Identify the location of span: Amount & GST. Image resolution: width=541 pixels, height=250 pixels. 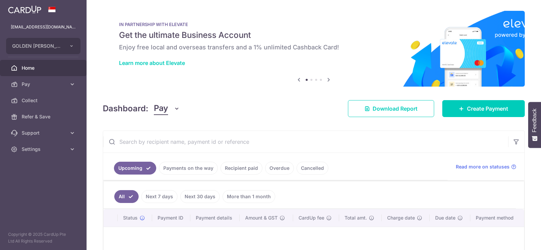
(261, 218).